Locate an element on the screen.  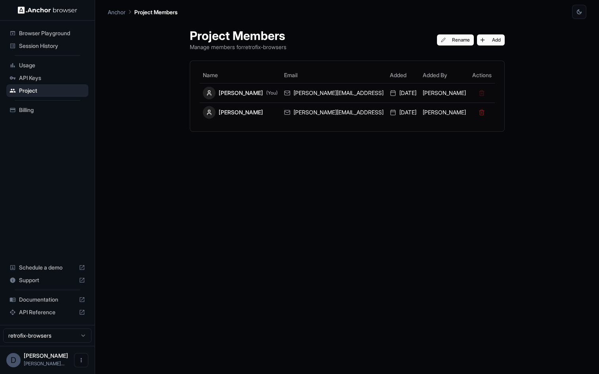
button: Open menu is located at coordinates (81, 360).